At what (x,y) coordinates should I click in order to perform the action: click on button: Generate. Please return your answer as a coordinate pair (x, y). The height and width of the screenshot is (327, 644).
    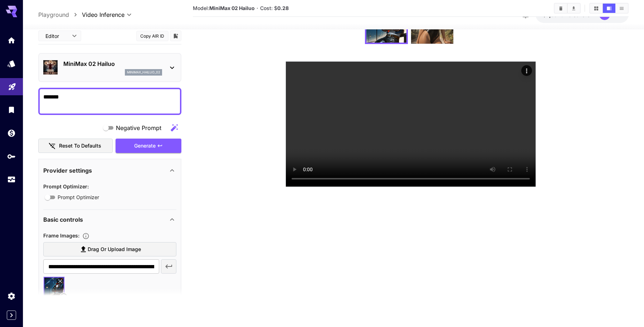
    Looking at the image, I should click on (149, 146).